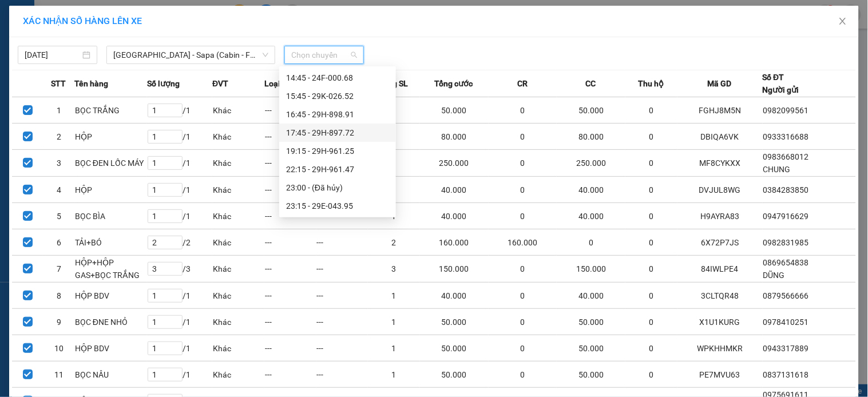  I want to click on td: / 3, so click(180, 269).